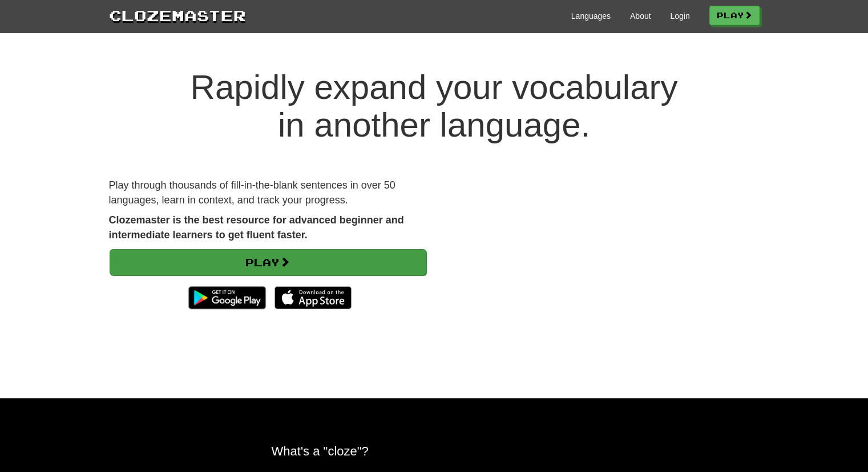  Describe the element at coordinates (680, 16) in the screenshot. I see `a: Login` at that location.